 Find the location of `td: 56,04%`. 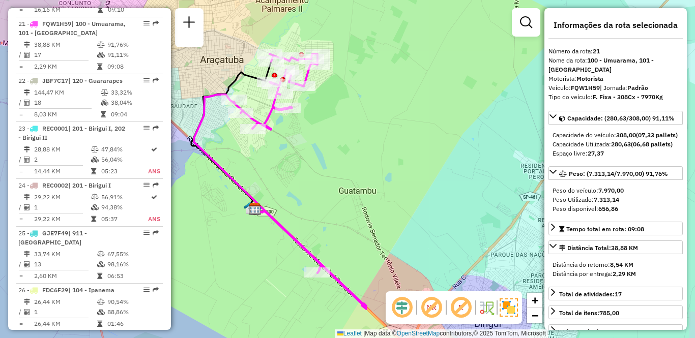

td: 56,04% is located at coordinates (124, 160).